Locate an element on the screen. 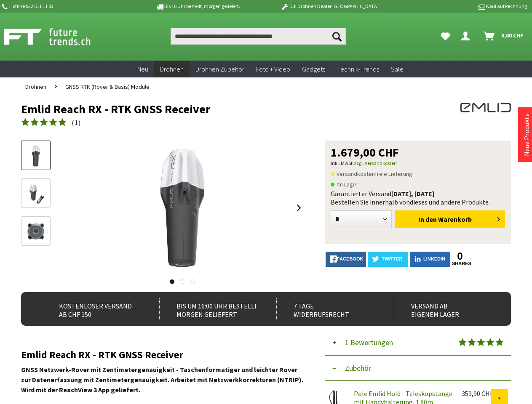 Image resolution: width=532 pixels, height=404 pixels. div: 359,90 CHF is located at coordinates (476, 394).